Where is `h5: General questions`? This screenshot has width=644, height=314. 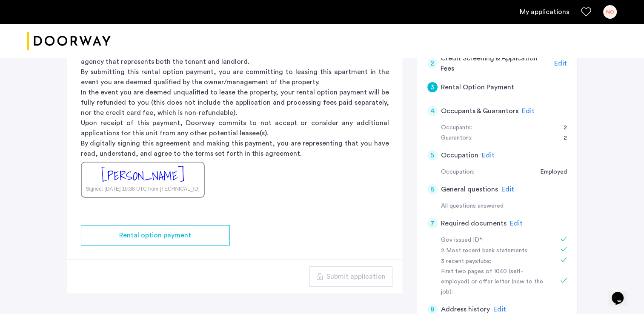
h5: General questions is located at coordinates (470, 189).